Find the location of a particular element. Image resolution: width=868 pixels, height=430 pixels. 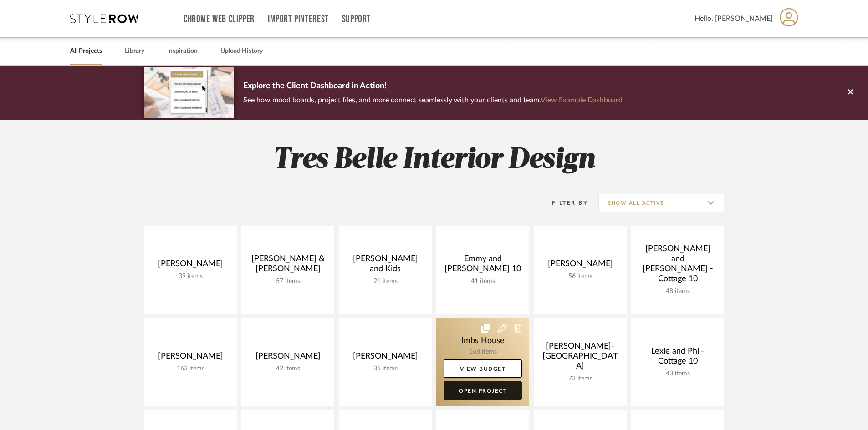

div: 163 items is located at coordinates (191, 368).